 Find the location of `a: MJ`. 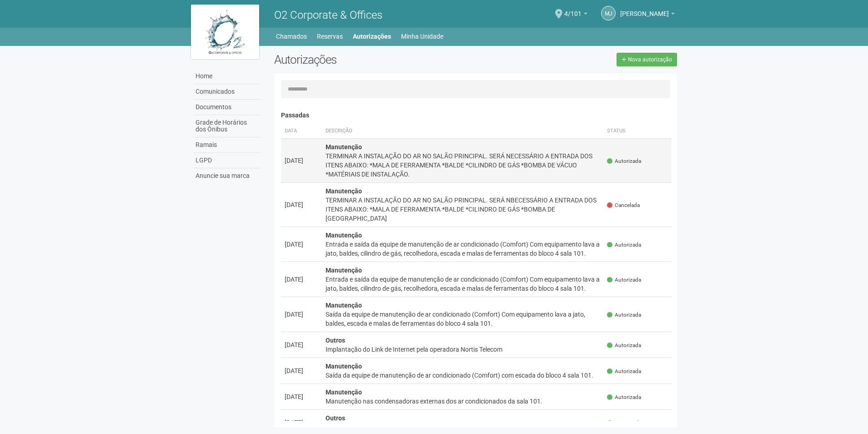

a: MJ is located at coordinates (608, 13).